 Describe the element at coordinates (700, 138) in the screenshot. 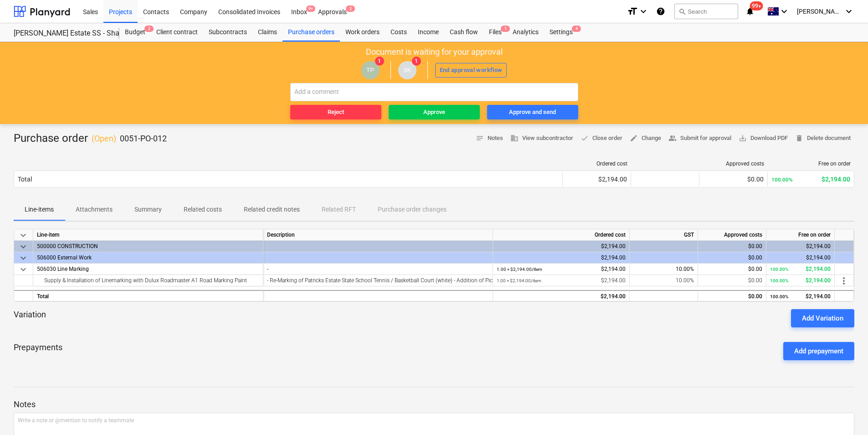

I see `button: Submit for approval` at that location.